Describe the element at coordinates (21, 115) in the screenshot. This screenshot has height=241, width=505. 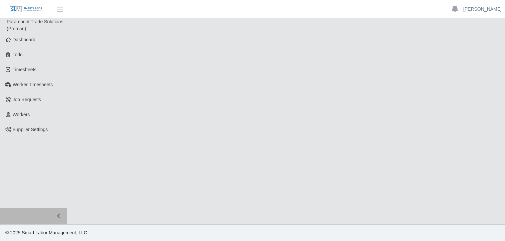
I see `span: Workers` at that location.